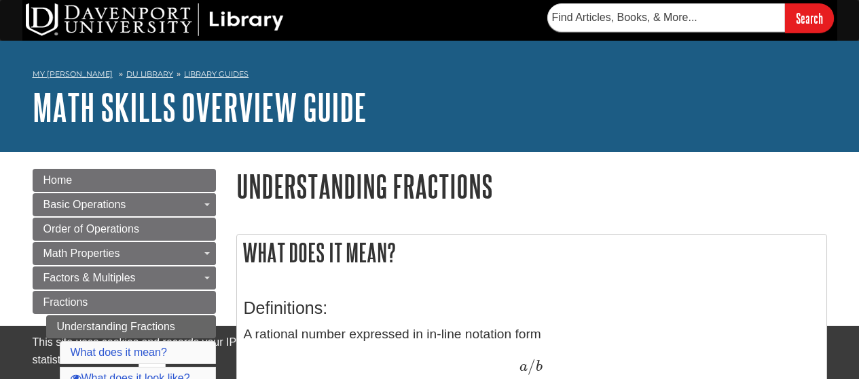 The width and height of the screenshot is (859, 379). What do you see at coordinates (216, 74) in the screenshot?
I see `a: Library Guides` at bounding box center [216, 74].